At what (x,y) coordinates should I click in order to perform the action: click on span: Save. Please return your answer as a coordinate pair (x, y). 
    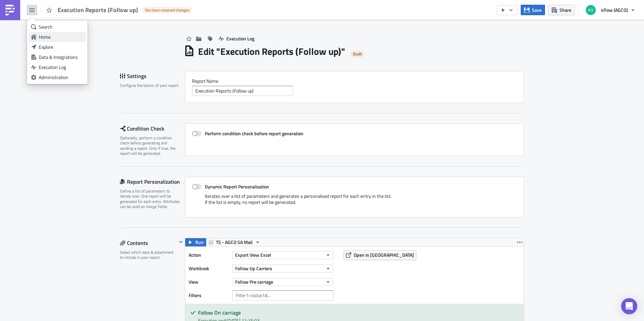
    Looking at the image, I should click on (536, 9).